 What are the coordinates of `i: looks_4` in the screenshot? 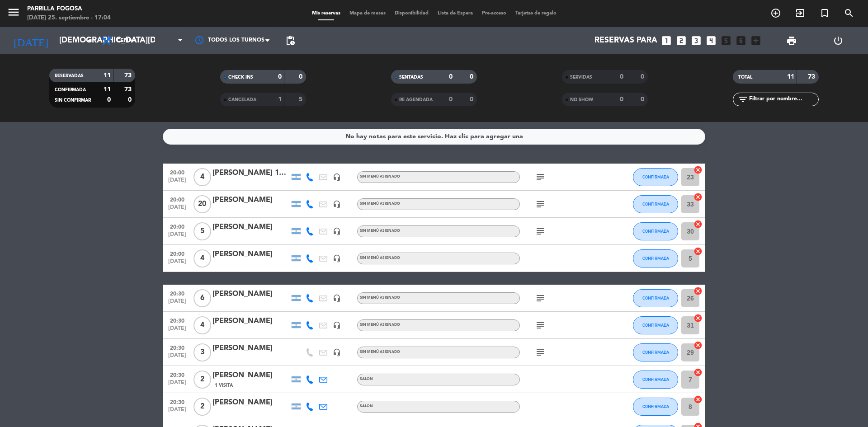 It's located at (711, 41).